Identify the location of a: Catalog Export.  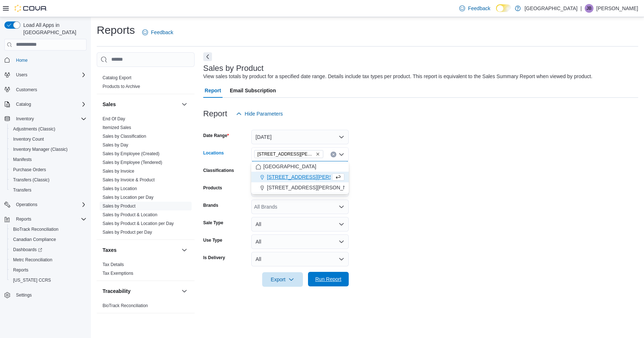
(117, 78).